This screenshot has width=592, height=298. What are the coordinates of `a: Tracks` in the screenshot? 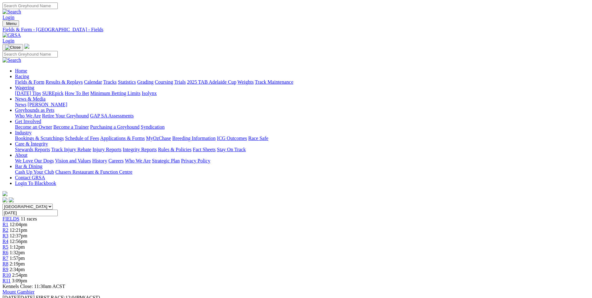 It's located at (110, 82).